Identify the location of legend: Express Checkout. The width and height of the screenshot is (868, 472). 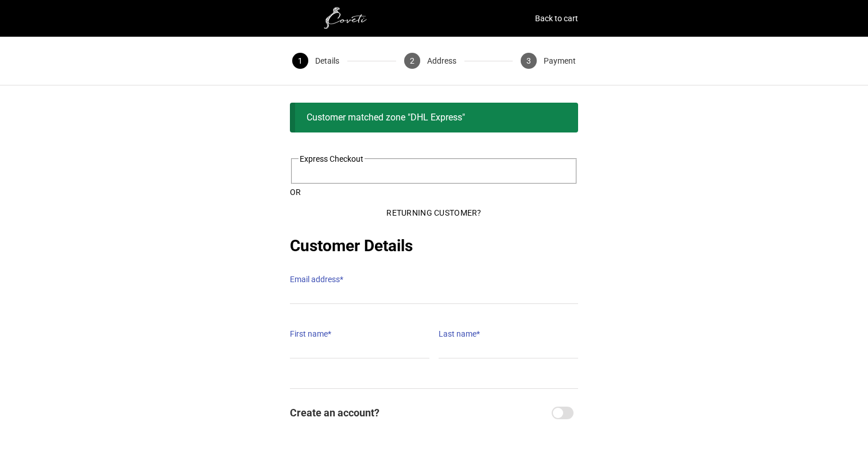
(331, 159).